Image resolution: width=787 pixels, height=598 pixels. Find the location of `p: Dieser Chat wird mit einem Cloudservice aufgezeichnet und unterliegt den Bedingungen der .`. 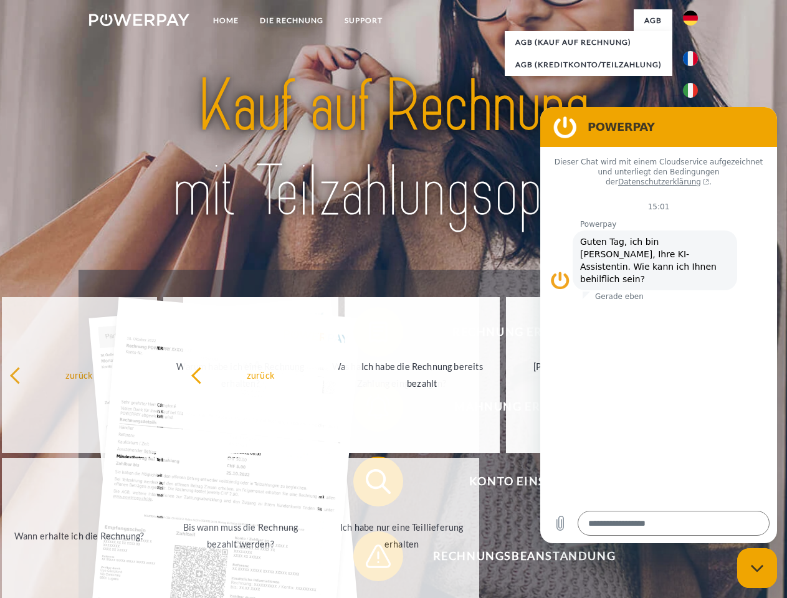

p: Dieser Chat wird mit einem Cloudservice aufgezeichnet und unterliegt den Bedingungen der . is located at coordinates (118, 65).